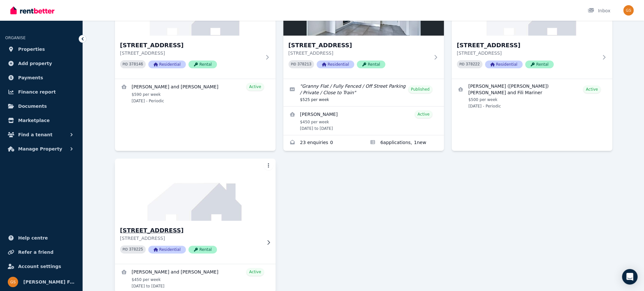 The height and width of the screenshot is (291, 644). What do you see at coordinates (630, 277) in the screenshot?
I see `div: Open Intercom Messenger` at bounding box center [630, 277].